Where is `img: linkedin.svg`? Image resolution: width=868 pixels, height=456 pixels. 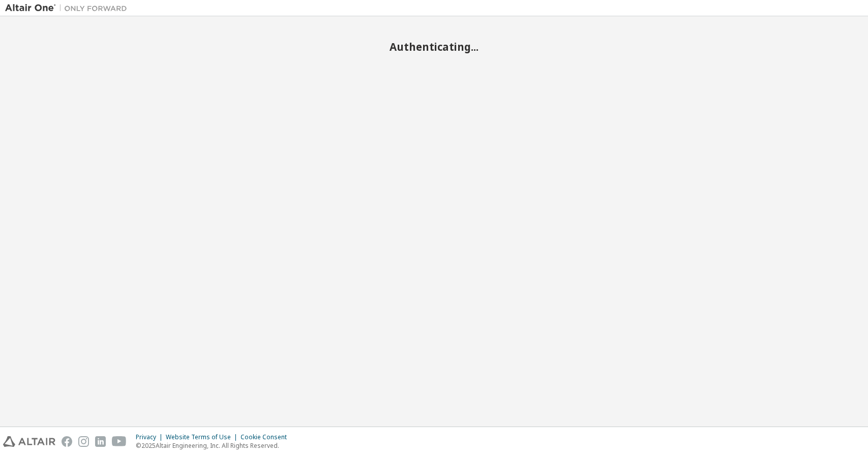 img: linkedin.svg is located at coordinates (100, 442).